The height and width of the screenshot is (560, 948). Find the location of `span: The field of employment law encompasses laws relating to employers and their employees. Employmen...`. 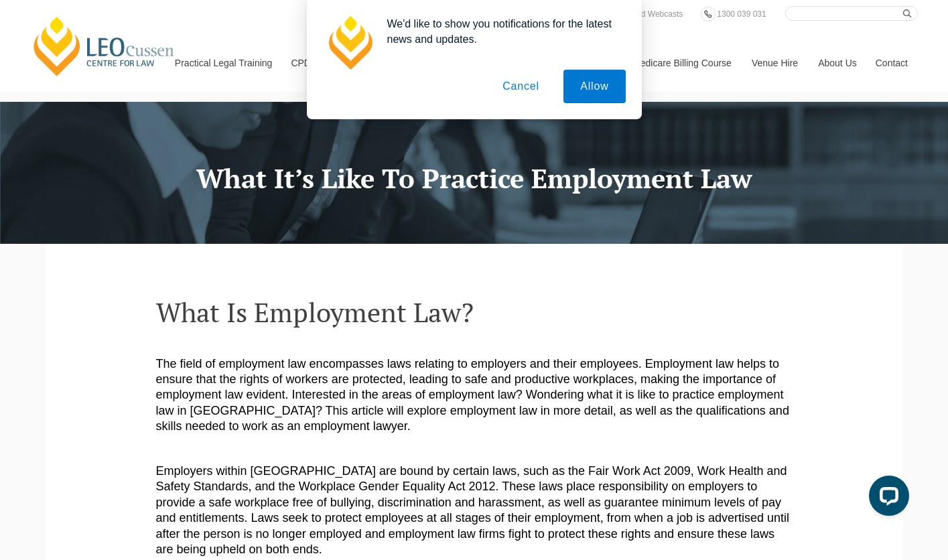

span: The field of employment law encompasses laws relating to employers and their employees. Employmen... is located at coordinates (473, 395).